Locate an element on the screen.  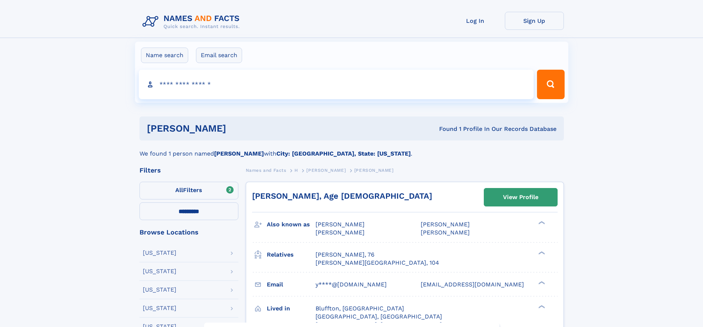
div: Browse Locations is located at coordinates (189, 232).